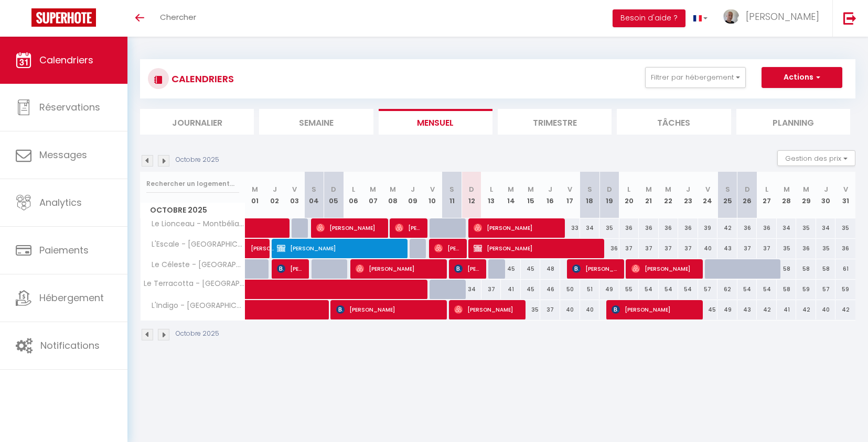  What do you see at coordinates (60, 202) in the screenshot?
I see `span: Analytics` at bounding box center [60, 202].